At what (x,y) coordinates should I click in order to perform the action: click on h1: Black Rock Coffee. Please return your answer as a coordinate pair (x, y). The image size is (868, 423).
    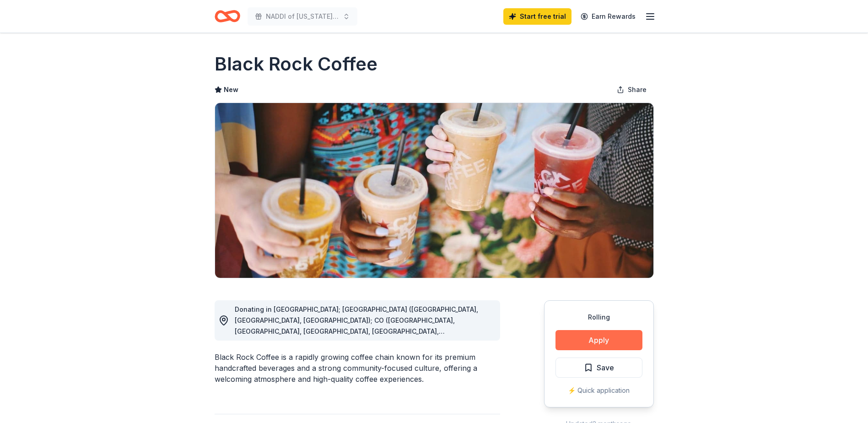
    Looking at the image, I should click on (296, 64).